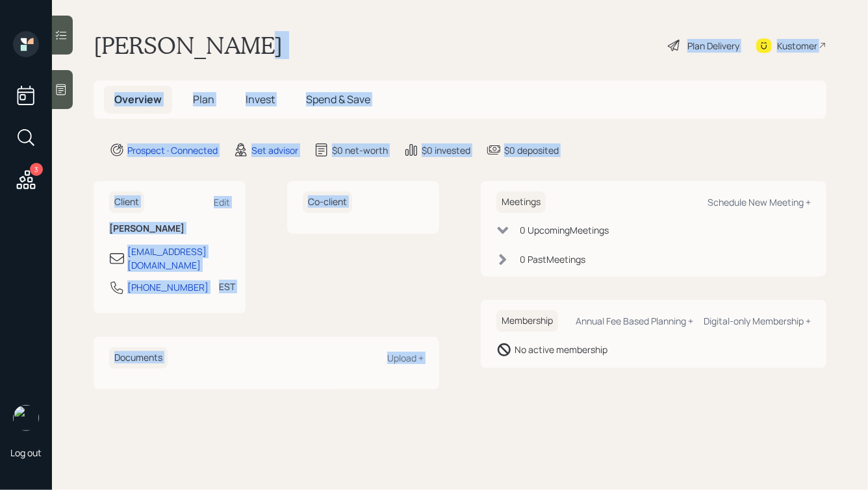 The width and height of the screenshot is (868, 490). I want to click on h6: Meetings, so click(521, 202).